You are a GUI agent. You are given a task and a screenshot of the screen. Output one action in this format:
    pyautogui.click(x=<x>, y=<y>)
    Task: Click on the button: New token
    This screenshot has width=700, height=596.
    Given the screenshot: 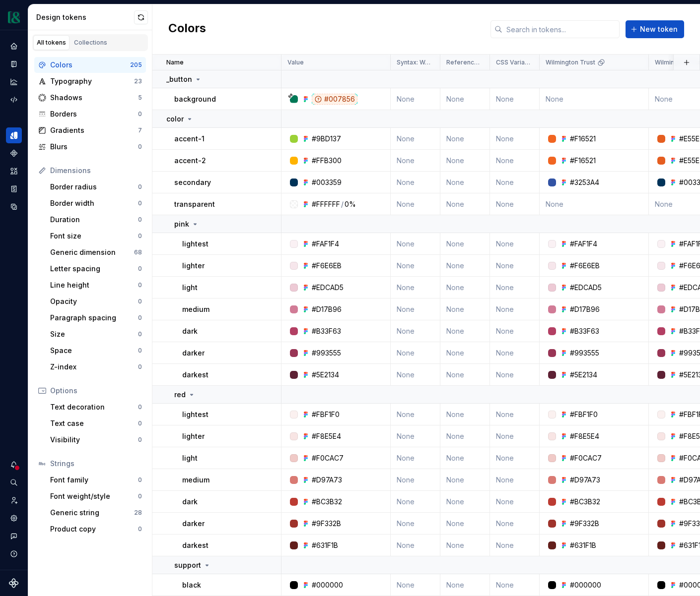 What is the action you would take?
    pyautogui.click(x=654, y=30)
    